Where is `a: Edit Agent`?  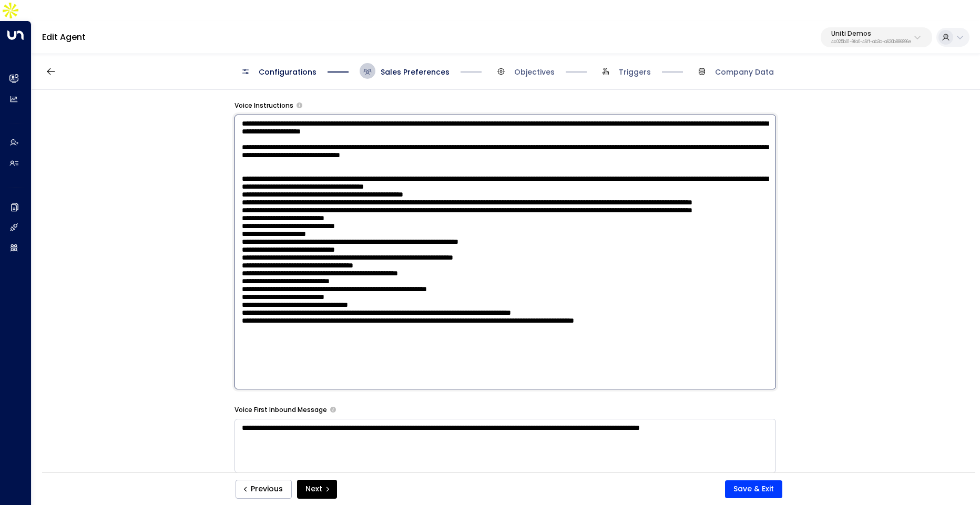
a: Edit Agent is located at coordinates (64, 37).